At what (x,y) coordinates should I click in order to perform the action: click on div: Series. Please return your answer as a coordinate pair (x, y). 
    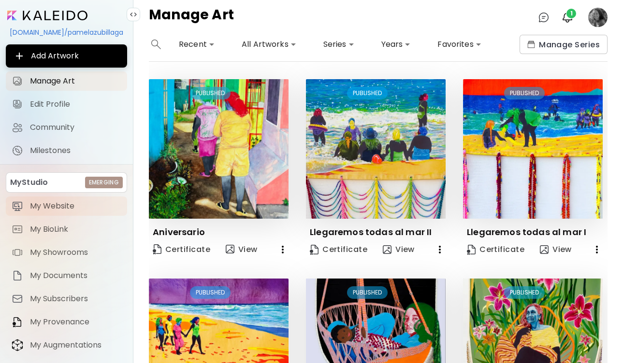
    Looking at the image, I should click on (339, 44).